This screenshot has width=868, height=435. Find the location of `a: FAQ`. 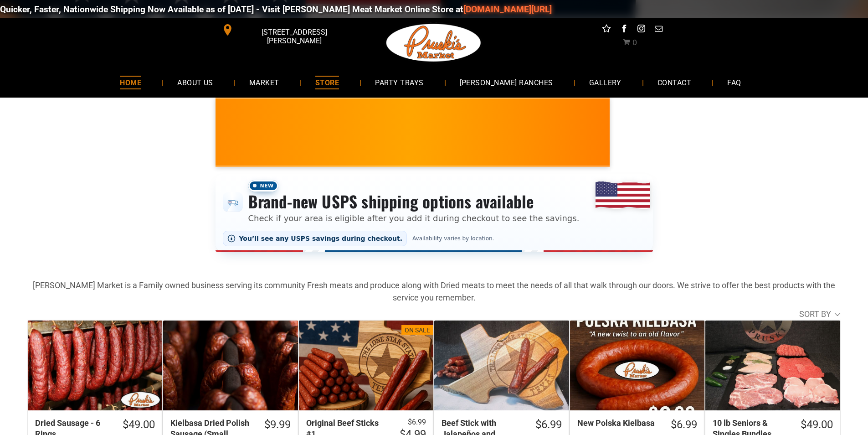

a: FAQ is located at coordinates (734, 82).